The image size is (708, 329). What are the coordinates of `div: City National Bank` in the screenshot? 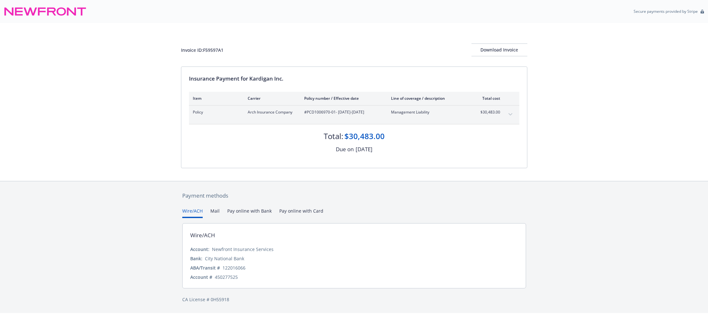 It's located at (224, 258).